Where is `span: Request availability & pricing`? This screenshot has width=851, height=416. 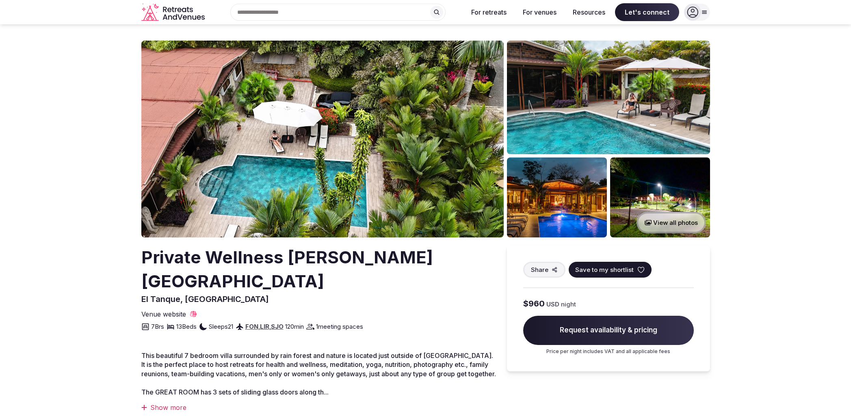
span: Request availability & pricing is located at coordinates (608, 331).